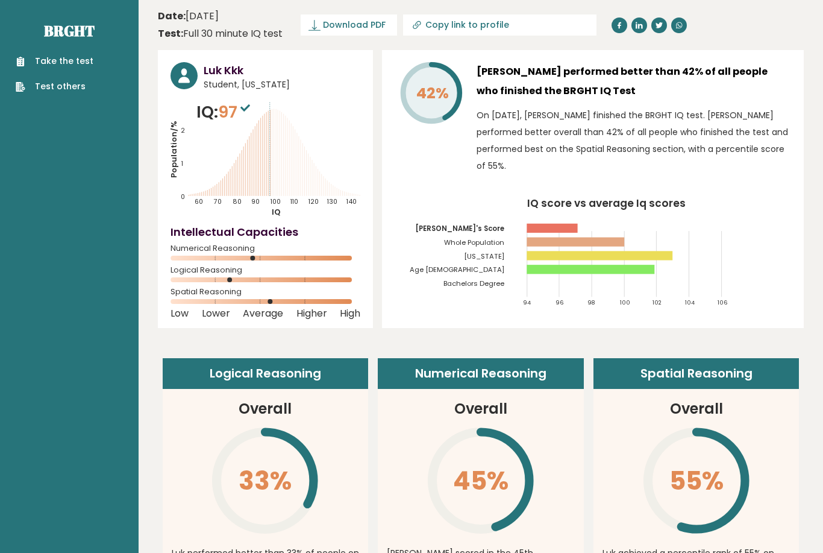 The height and width of the screenshot is (553, 823). Describe the element at coordinates (350, 313) in the screenshot. I see `span: High` at that location.